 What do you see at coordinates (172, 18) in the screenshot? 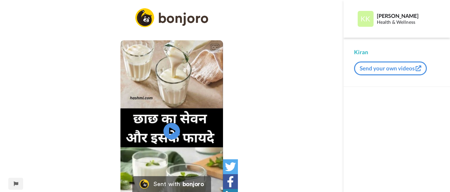
I see `img: logo_full.png` at bounding box center [172, 18].